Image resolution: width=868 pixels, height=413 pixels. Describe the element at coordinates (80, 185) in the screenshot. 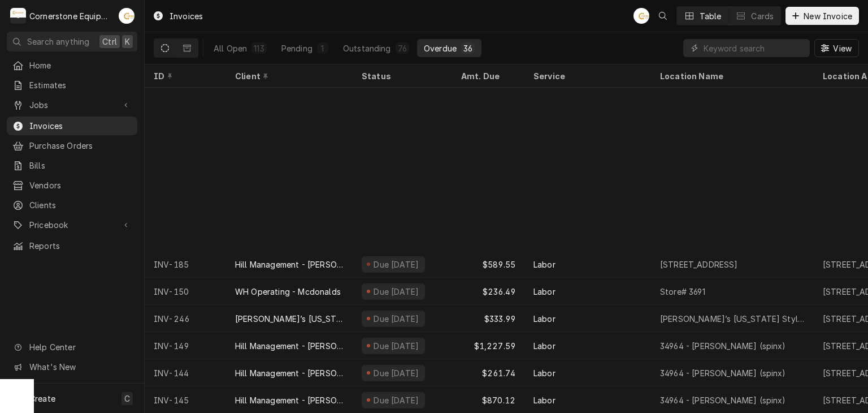

I see `span: Vendors` at that location.